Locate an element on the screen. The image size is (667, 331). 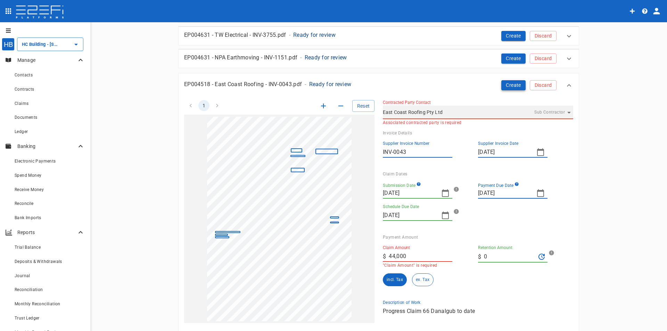
span: Electronic Payments is located at coordinates (35, 161).